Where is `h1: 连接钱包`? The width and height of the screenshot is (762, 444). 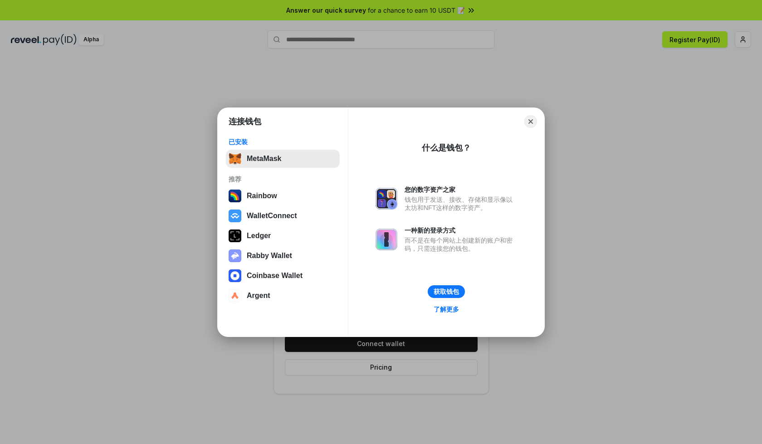 h1: 连接钱包 is located at coordinates (245, 122).